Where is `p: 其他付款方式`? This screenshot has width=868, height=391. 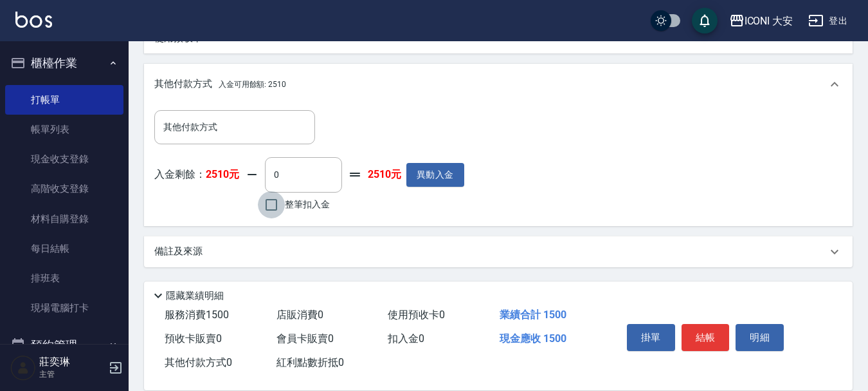
p: 其他付款方式 is located at coordinates (220, 84).